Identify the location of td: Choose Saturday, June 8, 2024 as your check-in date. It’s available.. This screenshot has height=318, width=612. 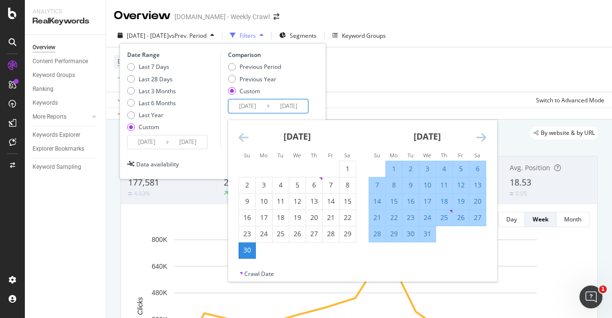
(347, 185).